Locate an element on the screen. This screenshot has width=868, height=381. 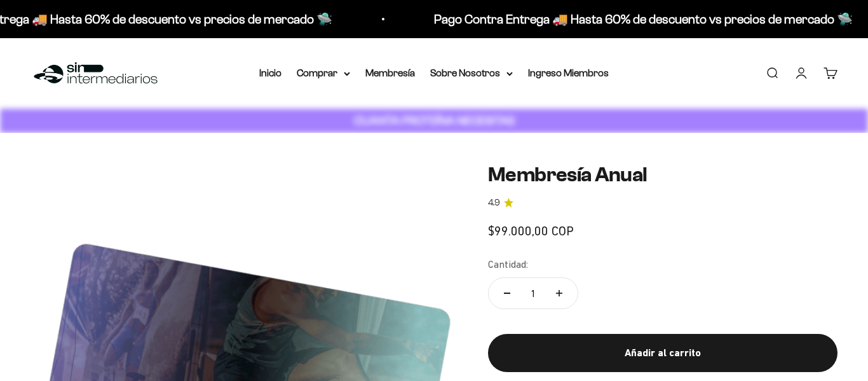
div: Añadir al carrito is located at coordinates (663, 353).